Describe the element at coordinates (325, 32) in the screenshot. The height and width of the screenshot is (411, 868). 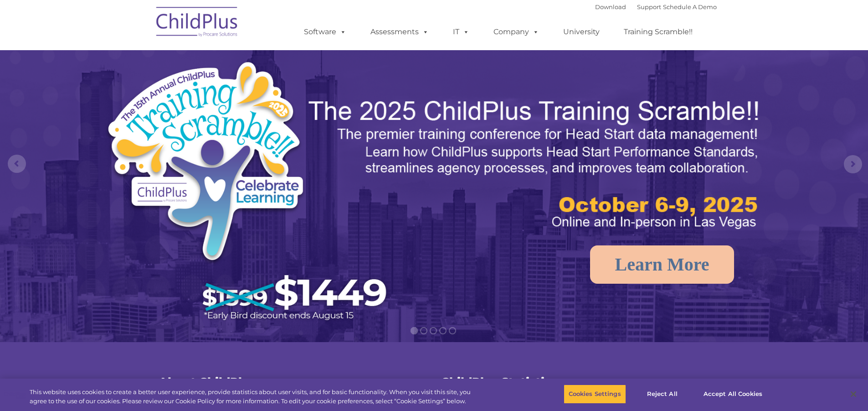
I see `a: Software` at that location.